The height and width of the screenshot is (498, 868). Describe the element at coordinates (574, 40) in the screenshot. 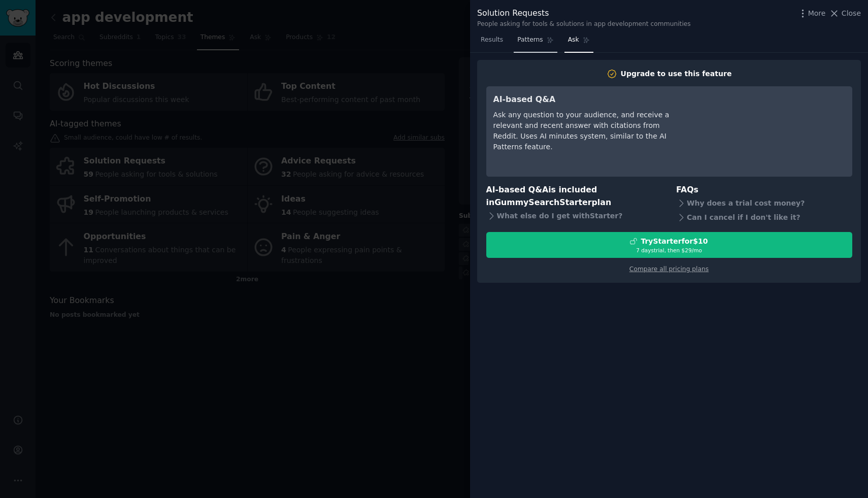

I see `span: Ask` at that location.